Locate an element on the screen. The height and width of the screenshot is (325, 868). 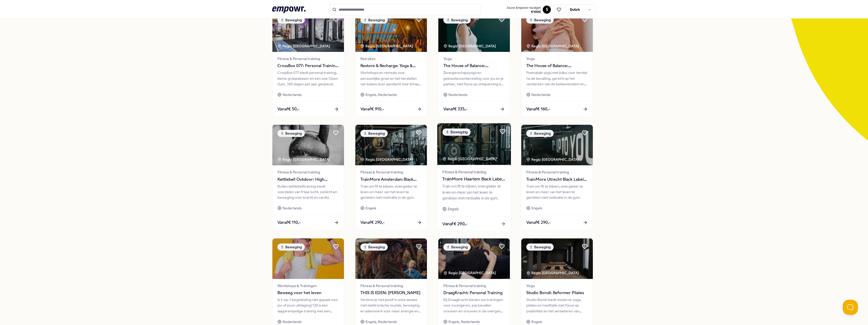
span: Retraites is located at coordinates (391, 59).